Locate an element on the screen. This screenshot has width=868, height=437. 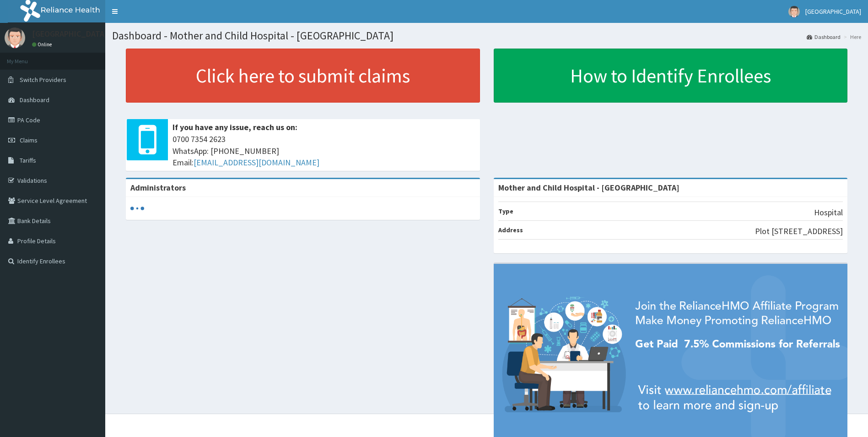
b: Administrators is located at coordinates (158, 187).